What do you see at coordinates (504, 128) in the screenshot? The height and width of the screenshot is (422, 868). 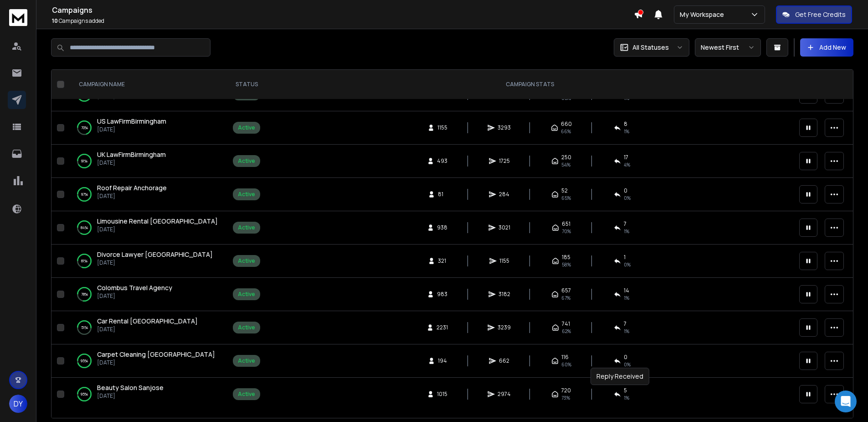 I see `span: 3293` at bounding box center [504, 128].